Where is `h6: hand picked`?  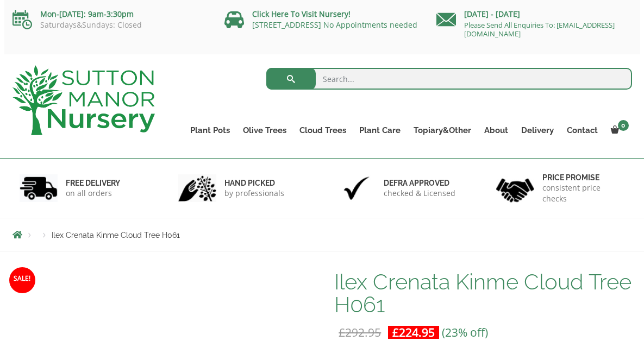
h6: hand picked is located at coordinates (254, 183).